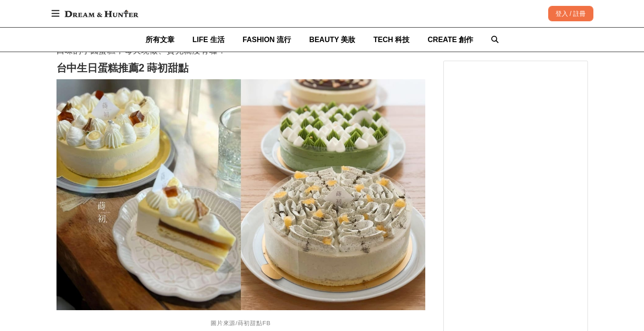 This screenshot has height=331, width=644. What do you see at coordinates (571, 14) in the screenshot?
I see `div: 登入 / 註冊` at bounding box center [571, 14].